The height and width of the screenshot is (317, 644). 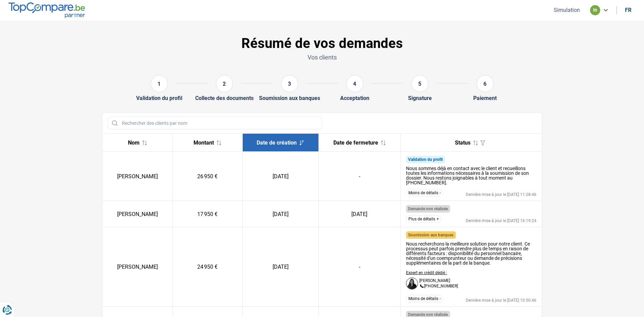 I want to click on h1: Résumé de vos demandes, so click(x=322, y=44).